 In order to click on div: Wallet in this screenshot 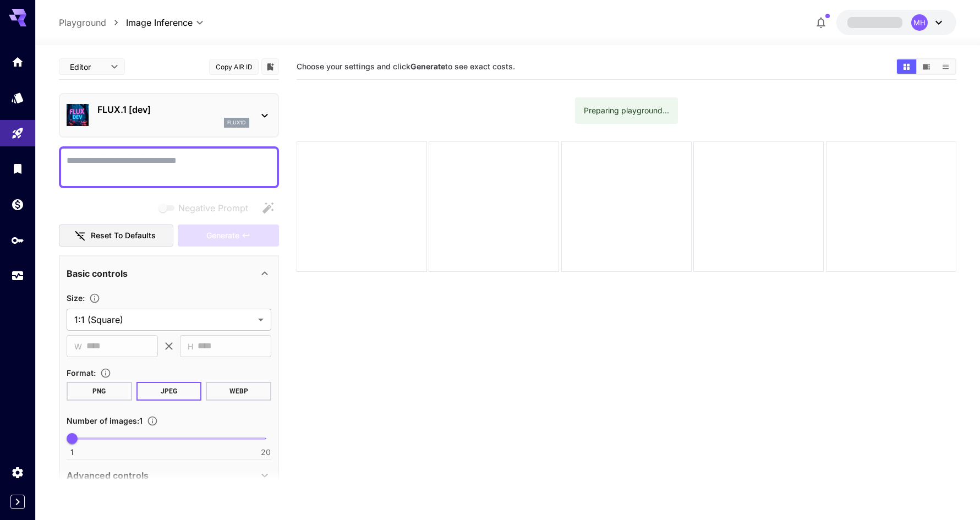, I will do `click(18, 204)`.